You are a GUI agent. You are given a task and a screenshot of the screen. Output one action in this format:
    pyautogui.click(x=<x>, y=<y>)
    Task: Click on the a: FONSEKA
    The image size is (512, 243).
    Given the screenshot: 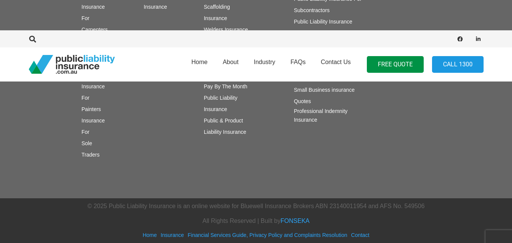 What is the action you would take?
    pyautogui.click(x=295, y=220)
    